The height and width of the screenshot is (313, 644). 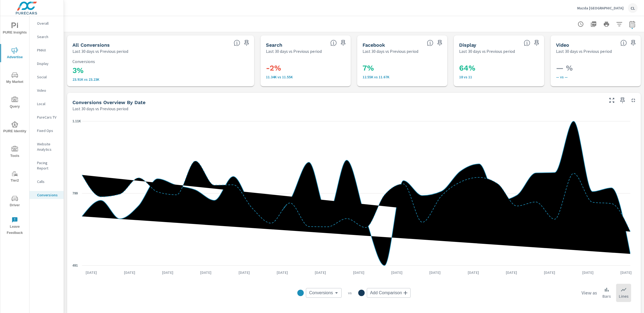 What do you see at coordinates (15, 54) in the screenshot?
I see `span: Advertise` at bounding box center [15, 54].